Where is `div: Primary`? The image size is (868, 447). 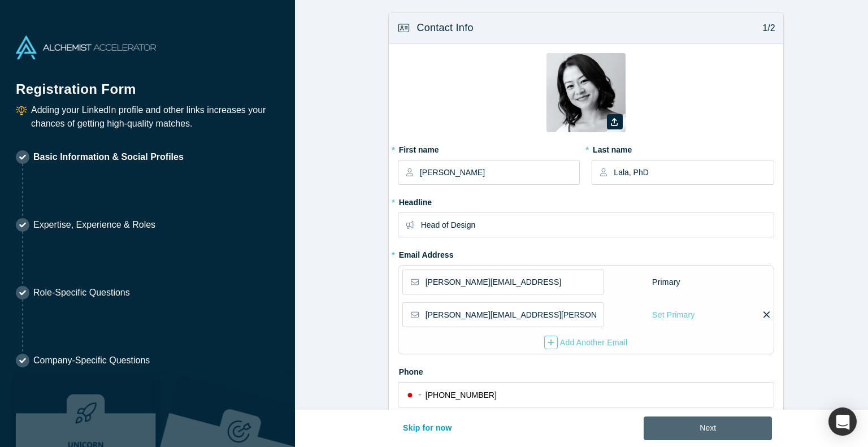
div: Primary is located at coordinates (666, 282).